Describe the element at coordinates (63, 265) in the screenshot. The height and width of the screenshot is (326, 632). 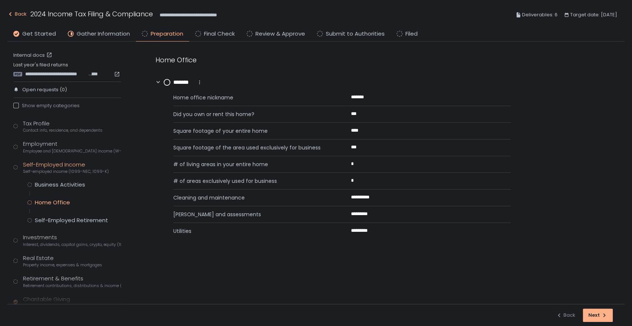
I see `span: Property income, expenses & mortgages` at that location.